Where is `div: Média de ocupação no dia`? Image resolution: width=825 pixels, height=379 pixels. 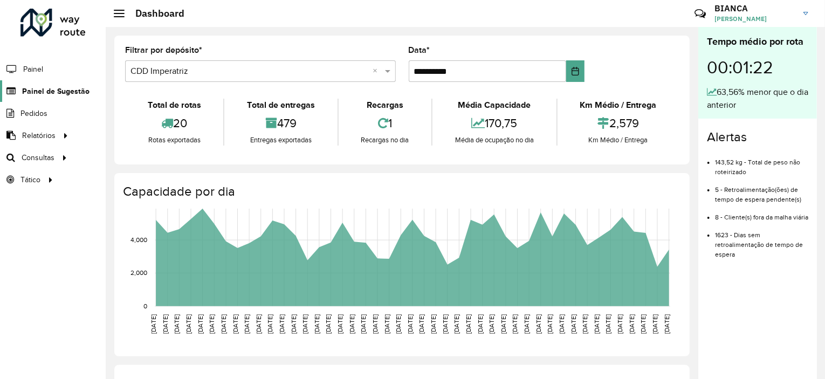
div: Média de ocupação no dia is located at coordinates (494, 140).